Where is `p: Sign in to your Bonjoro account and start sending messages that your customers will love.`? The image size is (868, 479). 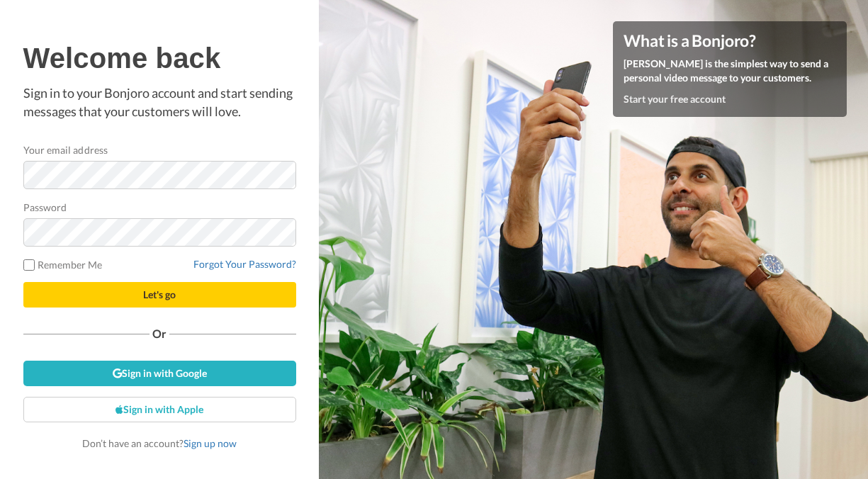
p: Sign in to your Bonjoro account and start sending messages that your customers will love. is located at coordinates (159, 102).